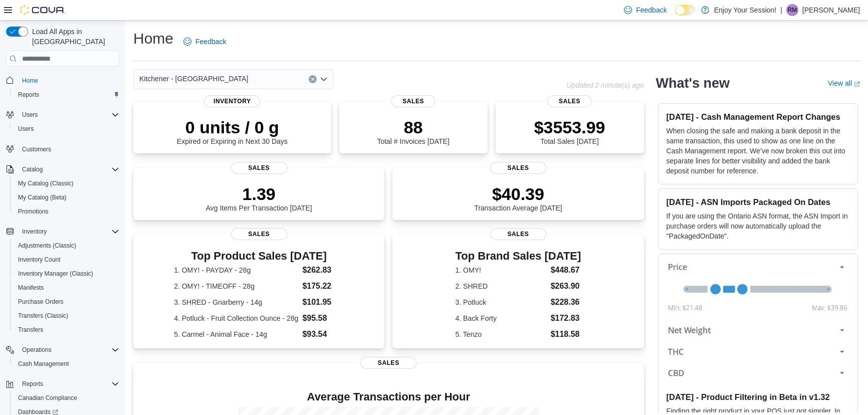 This screenshot has height=415, width=868. Describe the element at coordinates (37, 350) in the screenshot. I see `button: Operations` at that location.